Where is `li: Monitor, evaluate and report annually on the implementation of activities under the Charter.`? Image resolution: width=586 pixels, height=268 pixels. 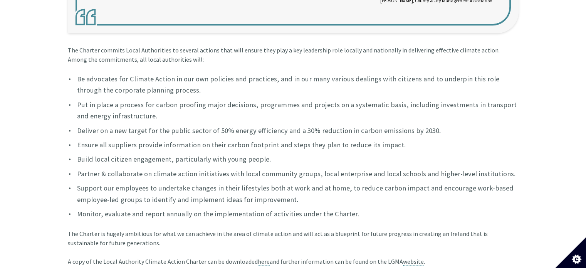 li: Monitor, evaluate and report annually on the implementation of activities under the Charter. is located at coordinates (293, 213).